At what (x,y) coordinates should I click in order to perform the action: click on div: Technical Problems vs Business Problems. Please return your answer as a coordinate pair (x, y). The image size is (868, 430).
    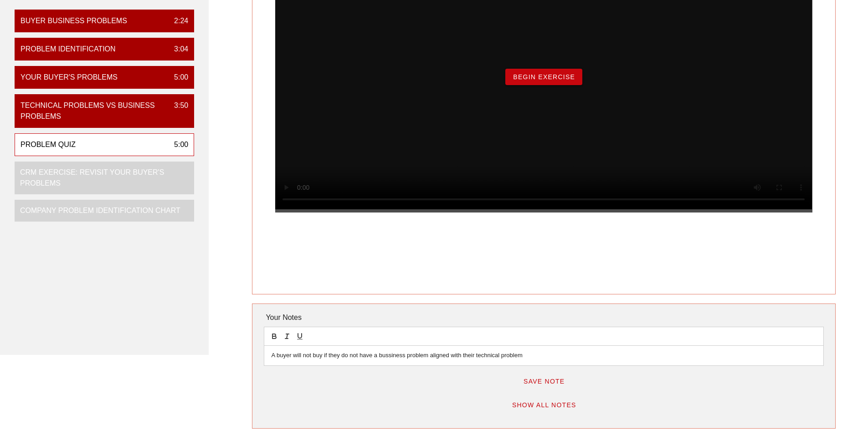
    Looking at the image, I should click on (93, 111).